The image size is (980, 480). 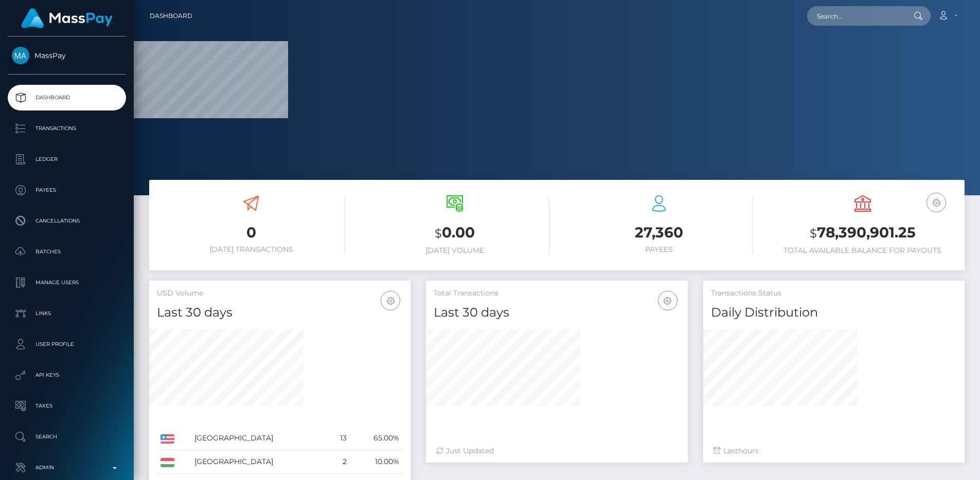 I want to click on img: HU.png, so click(x=167, y=463).